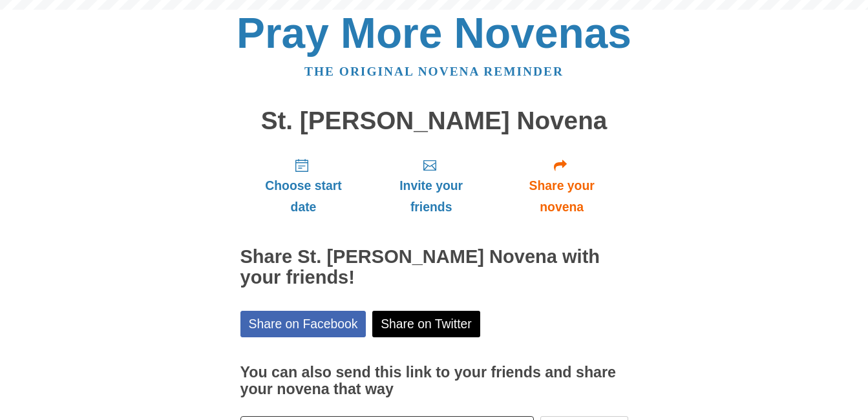 This screenshot has width=868, height=420. Describe the element at coordinates (434, 33) in the screenshot. I see `a: Pray More Novenas` at that location.